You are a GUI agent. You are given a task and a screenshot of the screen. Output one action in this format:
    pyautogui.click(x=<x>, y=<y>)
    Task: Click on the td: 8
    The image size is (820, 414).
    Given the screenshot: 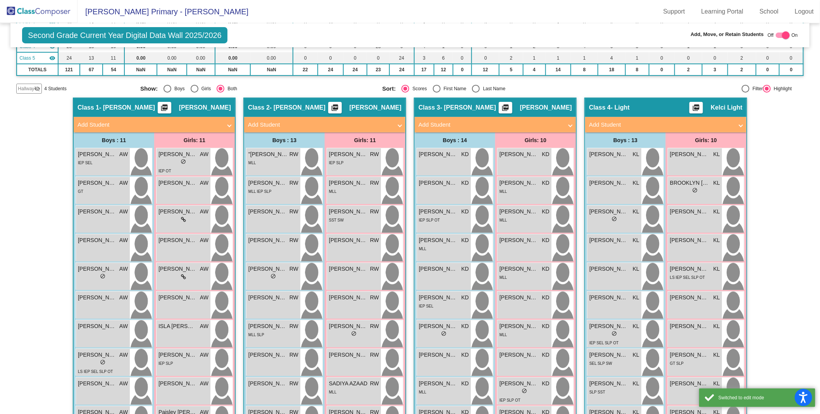 What is the action you would take?
    pyautogui.click(x=584, y=70)
    